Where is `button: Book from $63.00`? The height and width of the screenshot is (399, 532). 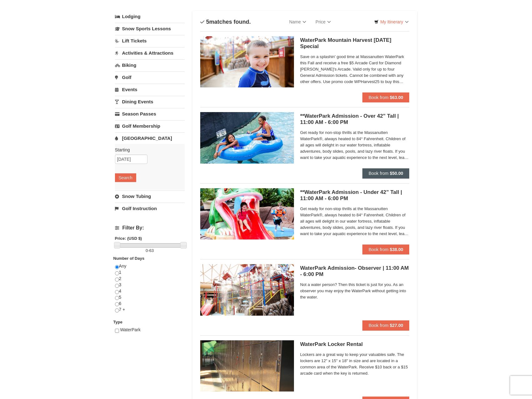
button: Book from $63.00 is located at coordinates (386, 97).